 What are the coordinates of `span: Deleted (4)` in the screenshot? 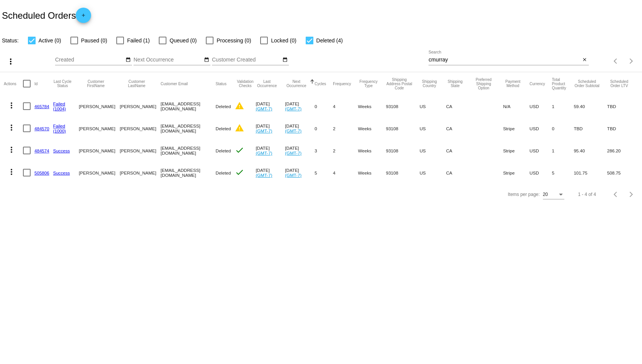 It's located at (330, 41).